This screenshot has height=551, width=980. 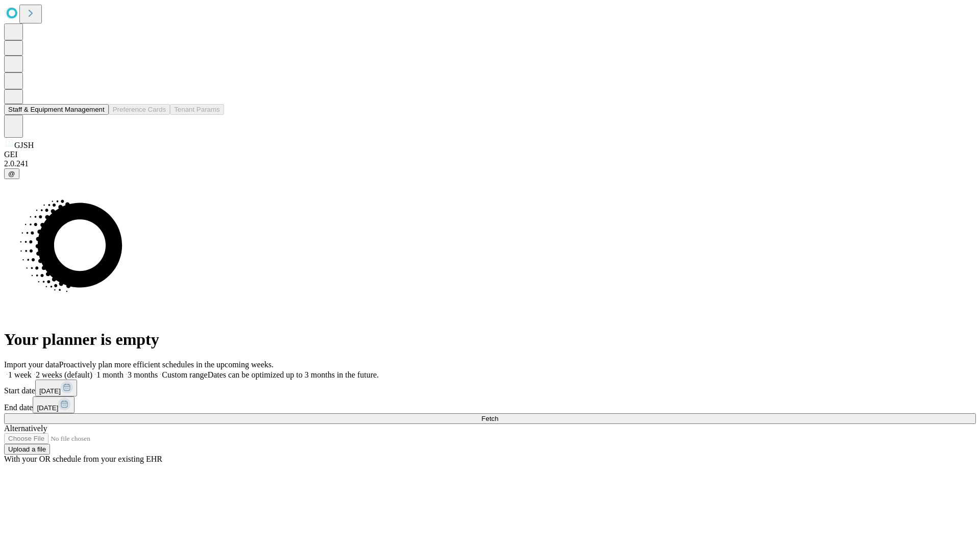 What do you see at coordinates (139, 109) in the screenshot?
I see `button: Preference Cards` at bounding box center [139, 109].